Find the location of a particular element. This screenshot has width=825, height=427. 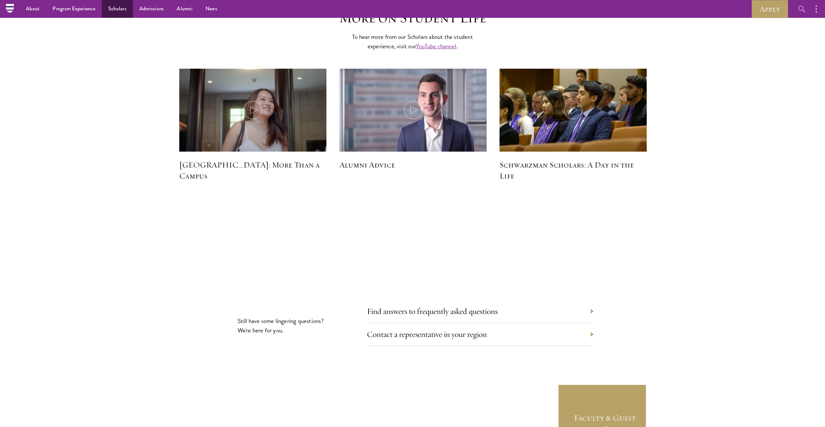

h5: Alumni Advice is located at coordinates (413, 165).